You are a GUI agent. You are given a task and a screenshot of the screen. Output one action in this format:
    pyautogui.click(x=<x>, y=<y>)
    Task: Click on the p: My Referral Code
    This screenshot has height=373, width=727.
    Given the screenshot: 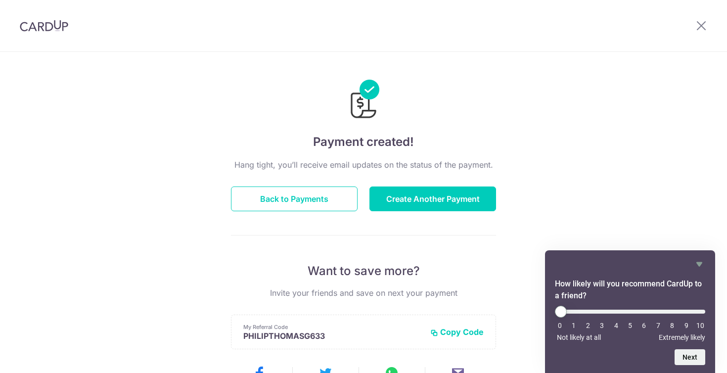 What is the action you would take?
    pyautogui.click(x=333, y=327)
    